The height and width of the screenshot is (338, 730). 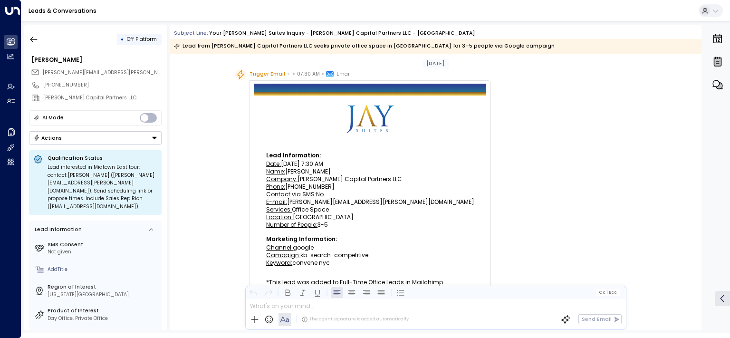 I want to click on div: Marketing Information:, so click(x=370, y=239).